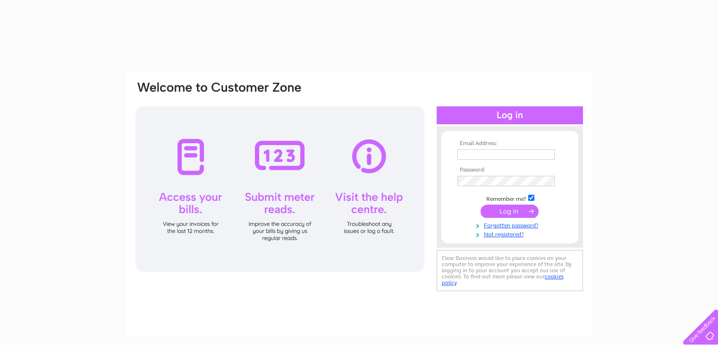 This screenshot has width=718, height=345. Describe the element at coordinates (511, 233) in the screenshot. I see `a: Not registered?` at that location.